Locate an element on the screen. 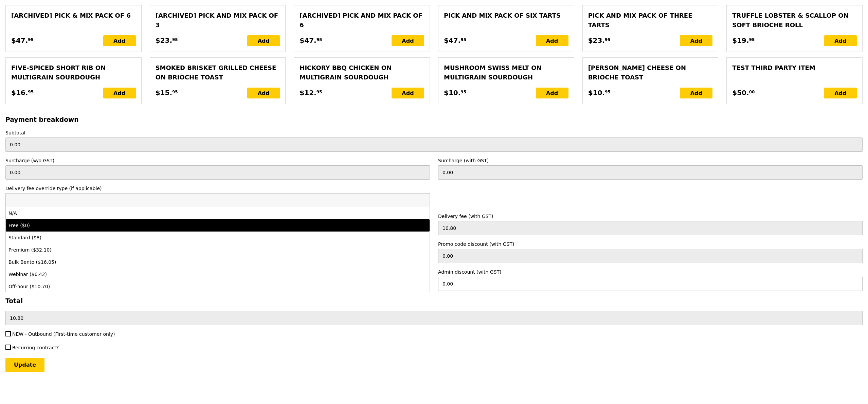 This screenshot has width=868, height=404. label: Surcharge (with GST) is located at coordinates (651, 161).